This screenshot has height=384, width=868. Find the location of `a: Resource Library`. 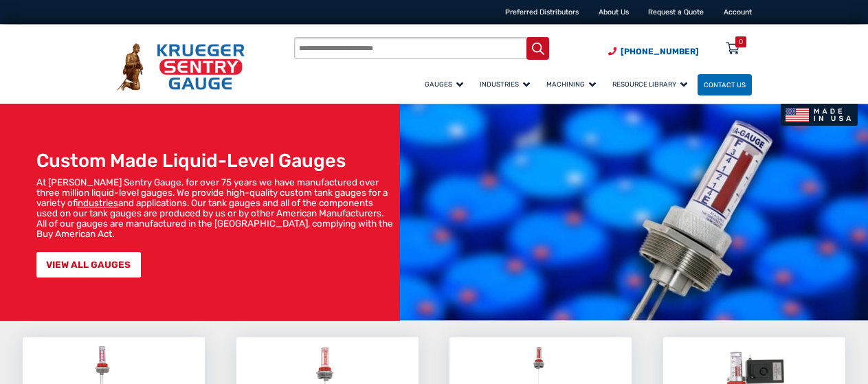

a: Resource Library is located at coordinates (652, 84).